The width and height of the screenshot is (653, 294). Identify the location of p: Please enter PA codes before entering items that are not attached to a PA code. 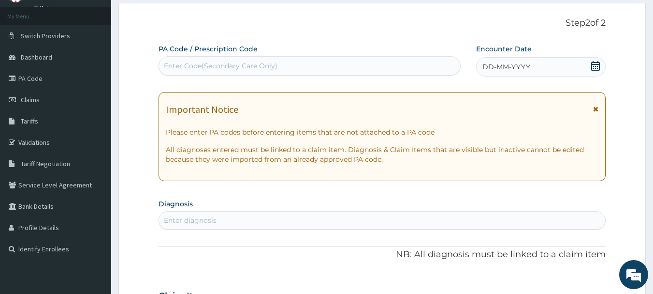
(382, 132).